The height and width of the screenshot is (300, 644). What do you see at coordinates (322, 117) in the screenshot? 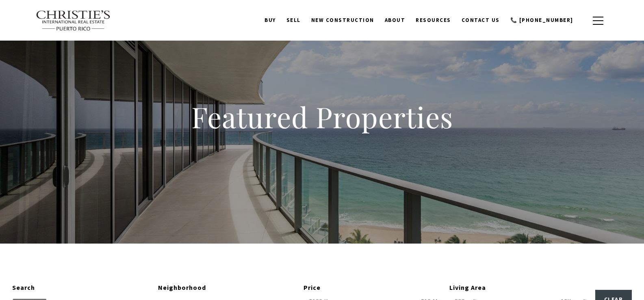
I see `h1: Featured Properties` at bounding box center [322, 117].